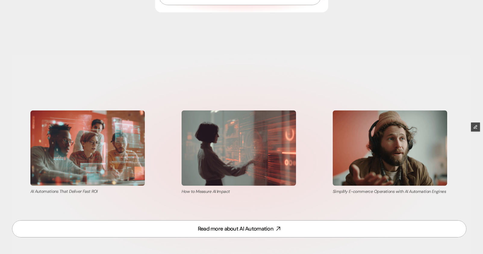 Image resolution: width=483 pixels, height=254 pixels. I want to click on a: Simplify E-commerce Operations with AI Automation Engines, so click(390, 153).